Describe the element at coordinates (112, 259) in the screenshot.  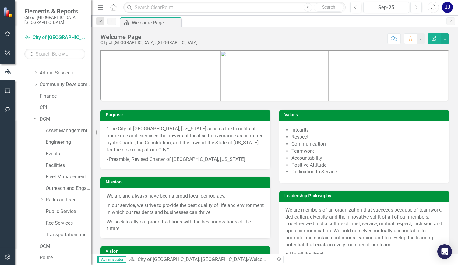
I see `span: Administrator` at that location.